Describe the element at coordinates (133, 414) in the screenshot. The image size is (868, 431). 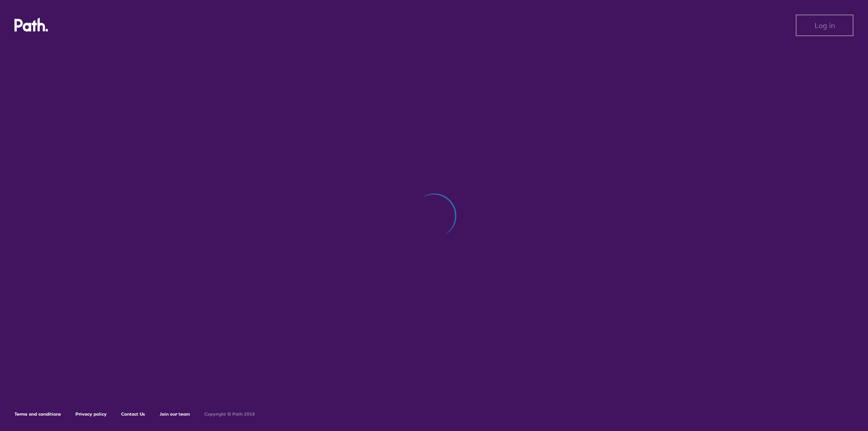
I see `a: Contact Us` at that location.